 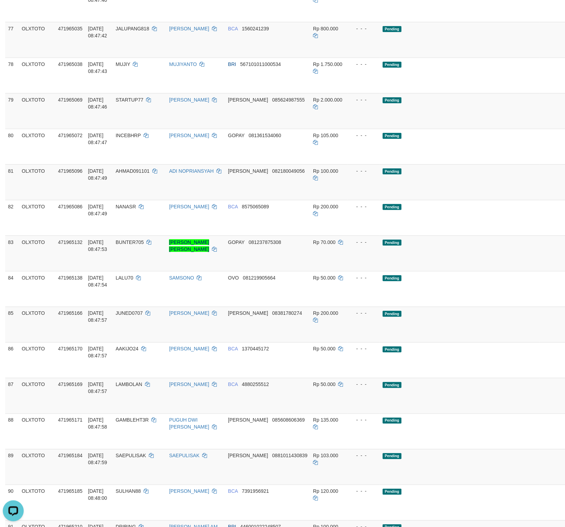 What do you see at coordinates (12, 75) in the screenshot?
I see `td: 78` at bounding box center [12, 75].